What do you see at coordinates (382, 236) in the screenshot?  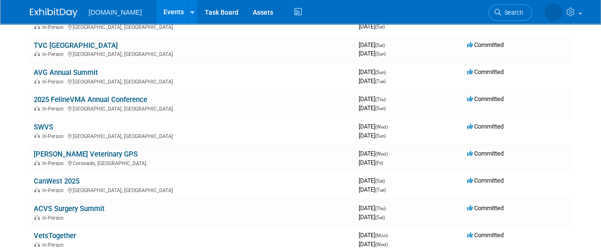 I see `span: (Mon)` at bounding box center [382, 236].